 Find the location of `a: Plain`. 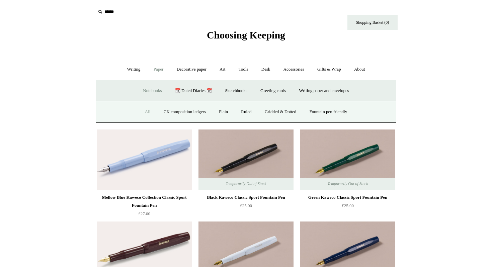

a: Plain is located at coordinates (223, 112).